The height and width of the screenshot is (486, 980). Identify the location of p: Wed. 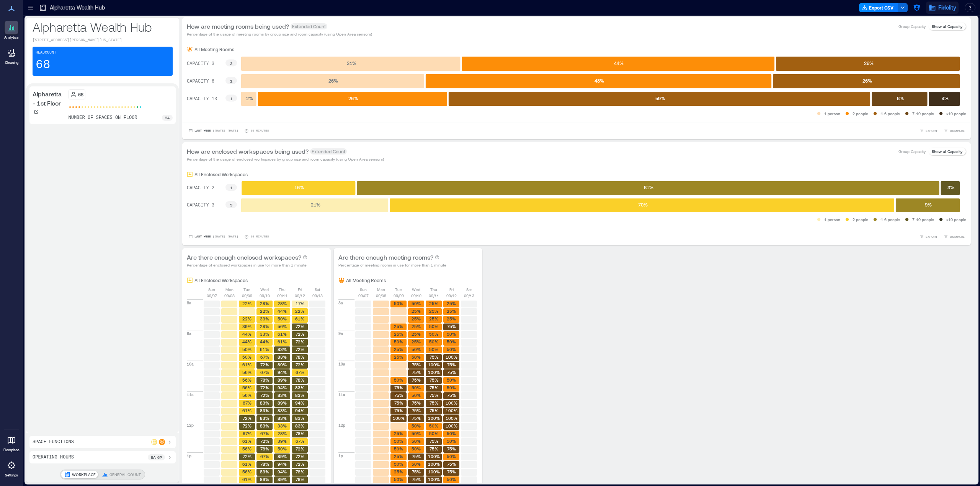
(264, 289).